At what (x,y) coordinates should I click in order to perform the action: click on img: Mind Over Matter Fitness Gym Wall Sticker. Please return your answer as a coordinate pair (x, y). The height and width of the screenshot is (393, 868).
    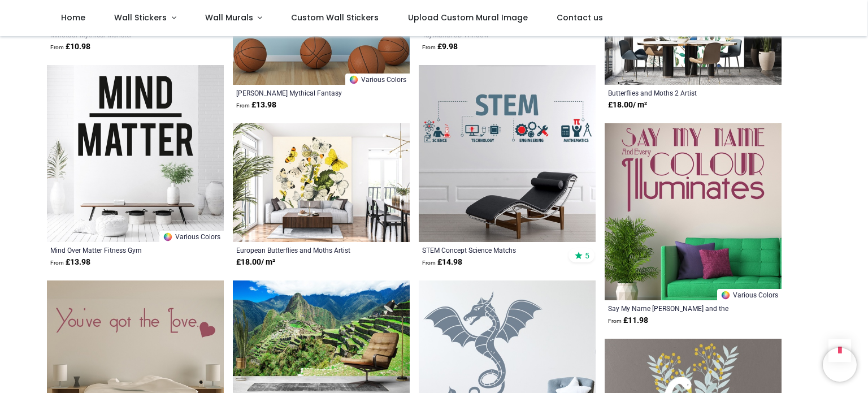
    Looking at the image, I should click on (135, 153).